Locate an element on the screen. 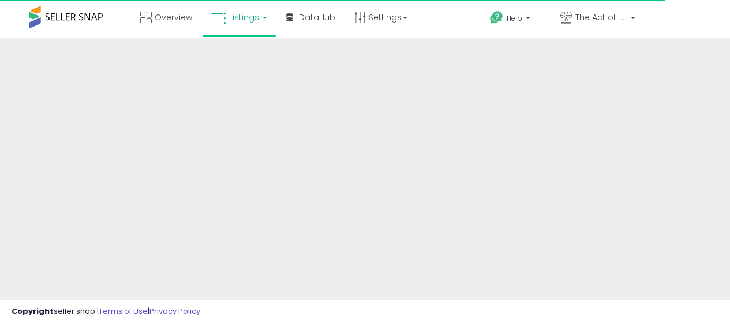 This screenshot has height=323, width=730. span: Overview is located at coordinates (173, 17).